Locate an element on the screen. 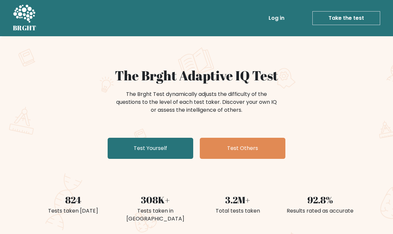  div: 308K+ is located at coordinates (156, 200).